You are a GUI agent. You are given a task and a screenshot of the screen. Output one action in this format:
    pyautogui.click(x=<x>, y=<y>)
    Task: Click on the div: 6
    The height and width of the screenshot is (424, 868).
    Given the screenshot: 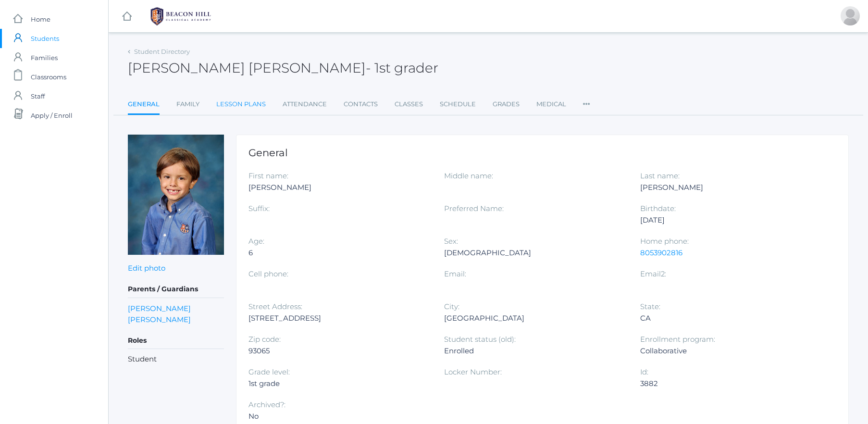 What is the action you would take?
    pyautogui.click(x=338, y=253)
    